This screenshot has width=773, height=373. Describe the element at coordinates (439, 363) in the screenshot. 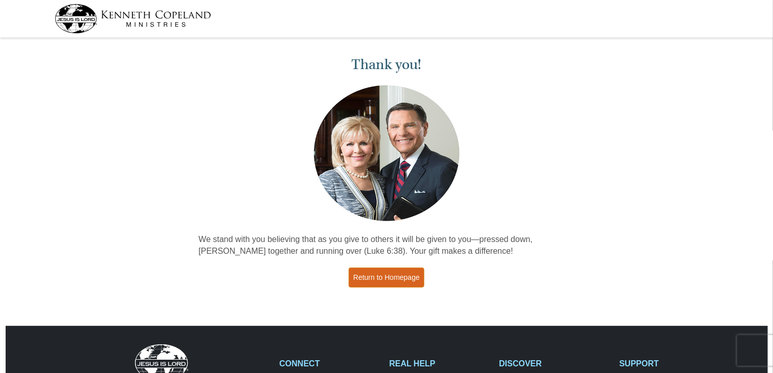

I see `h2: REAL HELP` at that location.